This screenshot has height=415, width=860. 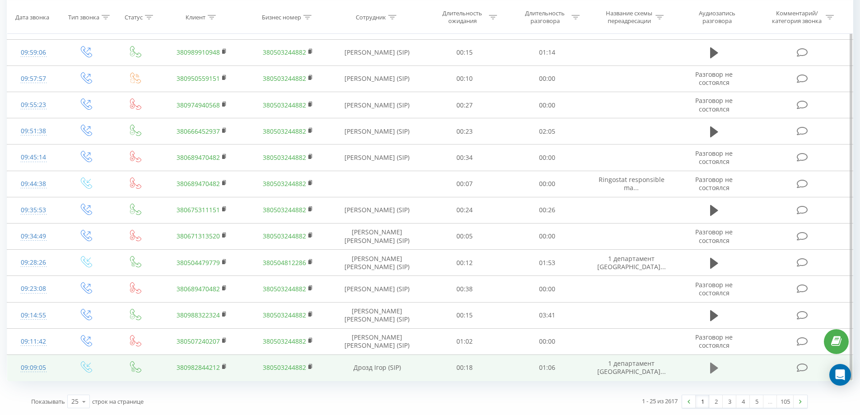 What do you see at coordinates (464, 341) in the screenshot?
I see `td: 01:02` at bounding box center [464, 341].